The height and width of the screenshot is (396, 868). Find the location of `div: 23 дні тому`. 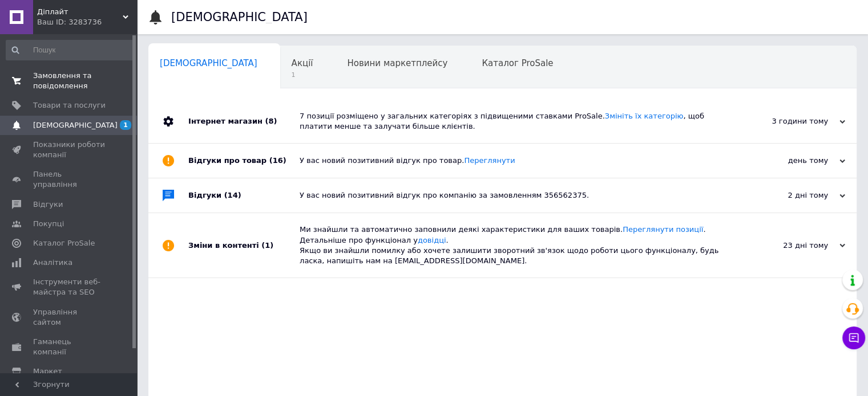

div: 23 дні тому is located at coordinates (789, 246).